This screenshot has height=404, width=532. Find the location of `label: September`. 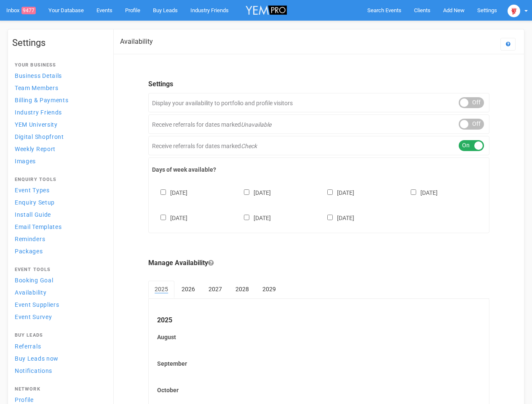

label: September is located at coordinates (319, 364).